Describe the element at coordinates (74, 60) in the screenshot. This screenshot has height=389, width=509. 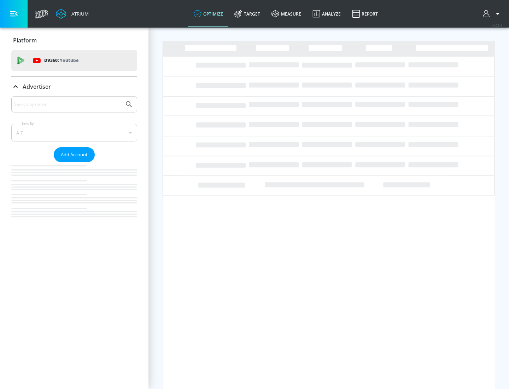
I see `div: DV360: Youtube` at that location.